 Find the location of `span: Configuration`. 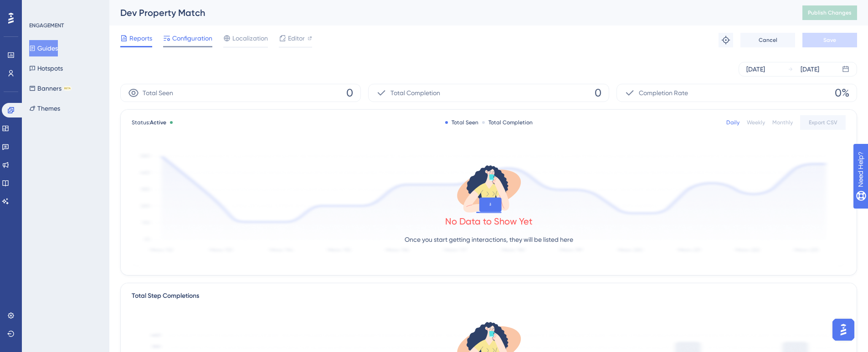

span: Configuration is located at coordinates (192, 38).